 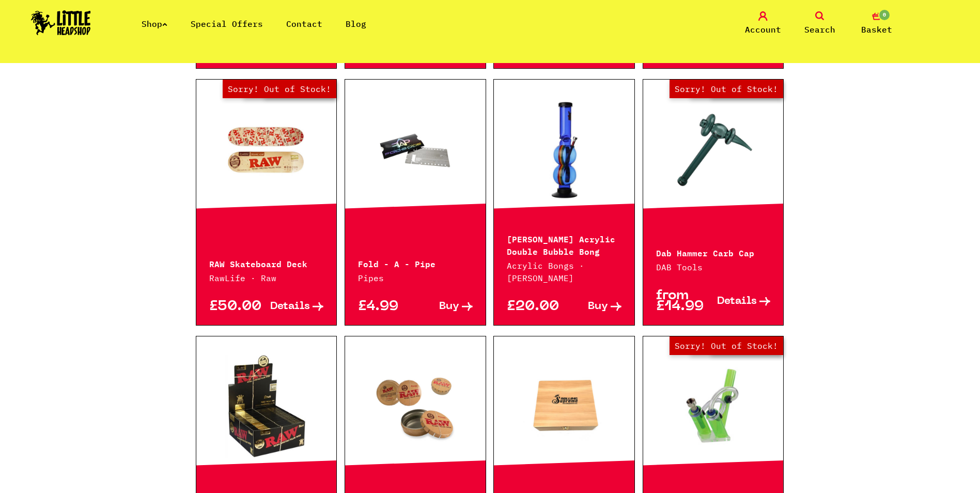 I want to click on a: Shop, so click(x=154, y=24).